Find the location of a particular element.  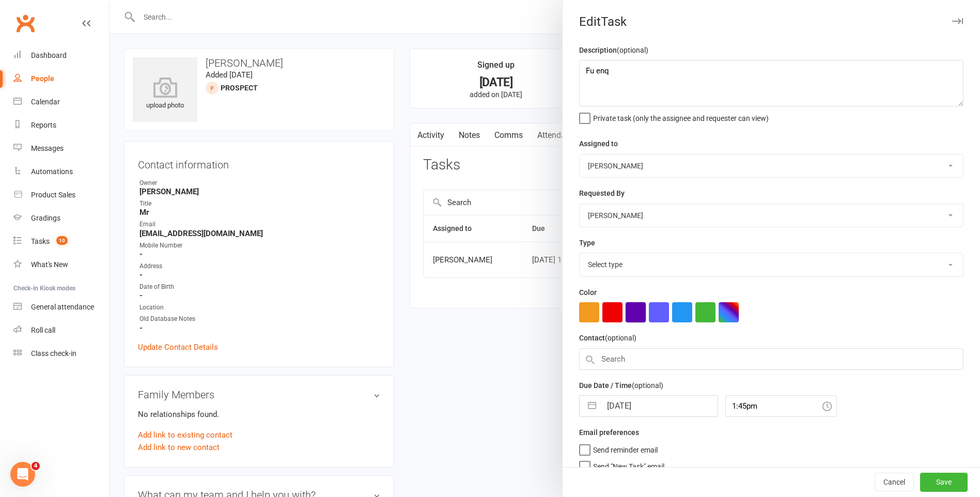

a: General attendance kiosk mode is located at coordinates (61, 307).